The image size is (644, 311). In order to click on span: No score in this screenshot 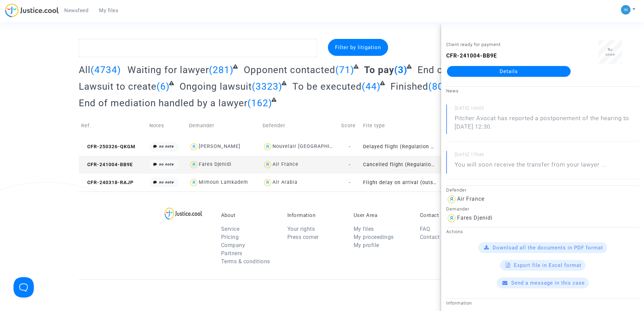, I will do `click(610, 52)`.